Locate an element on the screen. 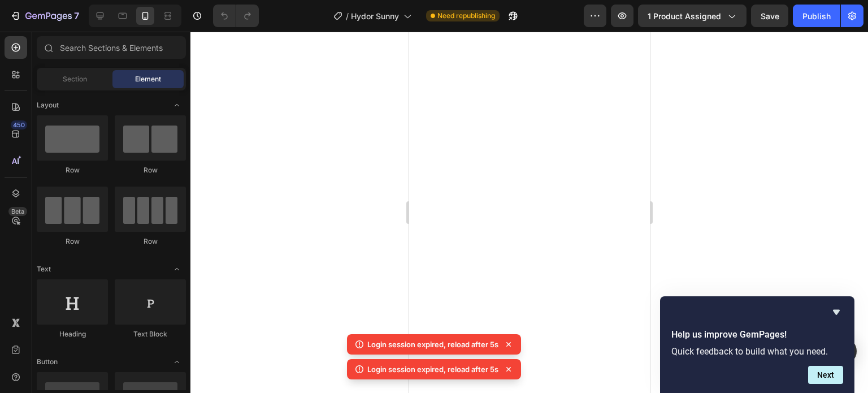  span: 1 product assigned is located at coordinates (684, 16).